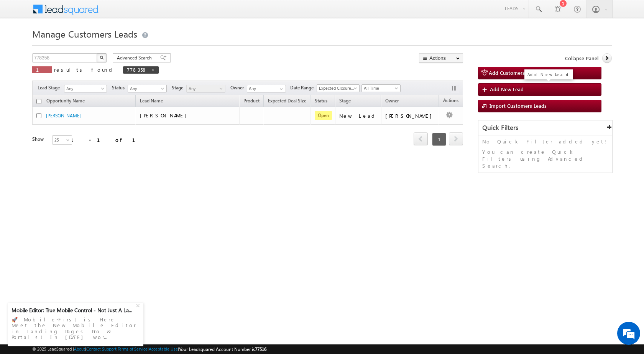  Describe the element at coordinates (345, 102) in the screenshot. I see `a: Stage` at that location.